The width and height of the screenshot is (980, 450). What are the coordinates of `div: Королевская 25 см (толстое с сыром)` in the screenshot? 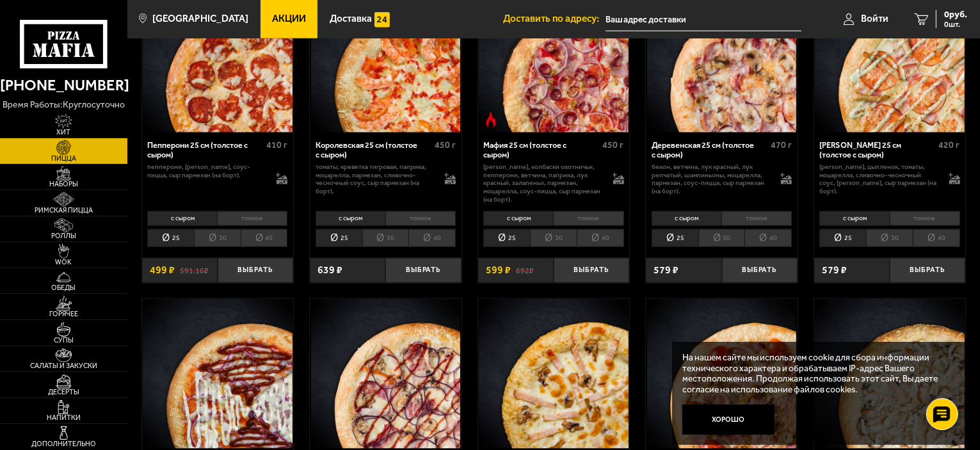 It's located at (373, 150).